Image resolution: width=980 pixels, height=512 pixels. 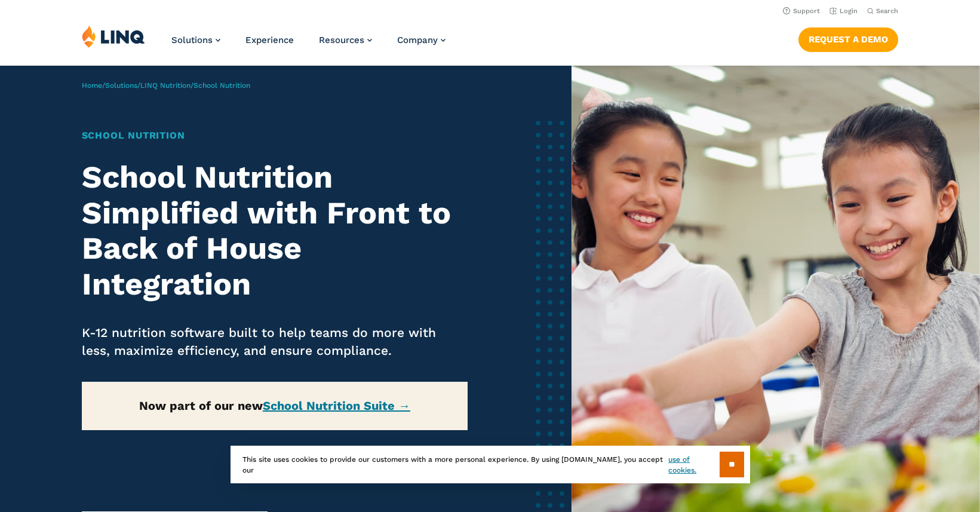 I want to click on nav: Button Navigation, so click(x=848, y=38).